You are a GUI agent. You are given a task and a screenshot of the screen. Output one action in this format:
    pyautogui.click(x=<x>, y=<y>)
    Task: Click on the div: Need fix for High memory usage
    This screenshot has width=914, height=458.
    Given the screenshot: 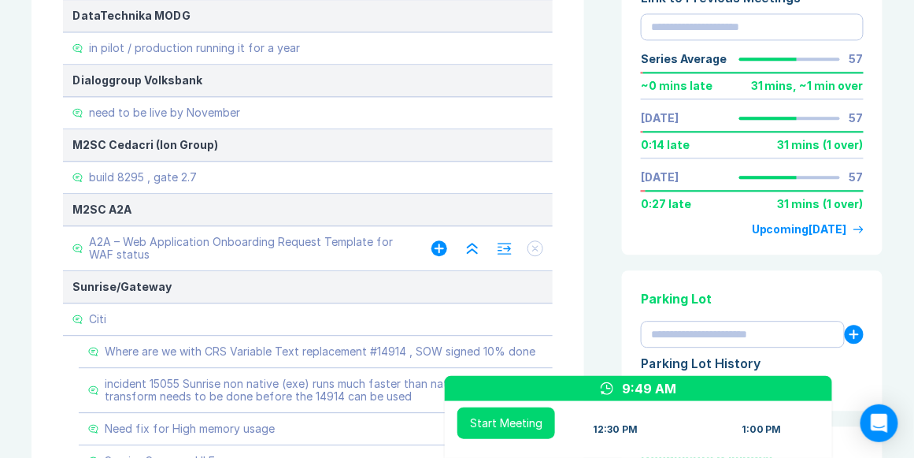 What is the action you would take?
    pyautogui.click(x=190, y=428)
    